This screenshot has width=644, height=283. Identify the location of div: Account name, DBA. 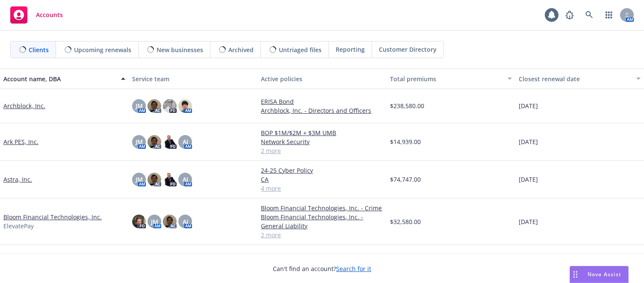
(59, 79).